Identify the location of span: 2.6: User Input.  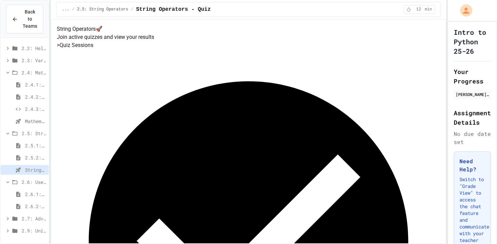
(34, 182).